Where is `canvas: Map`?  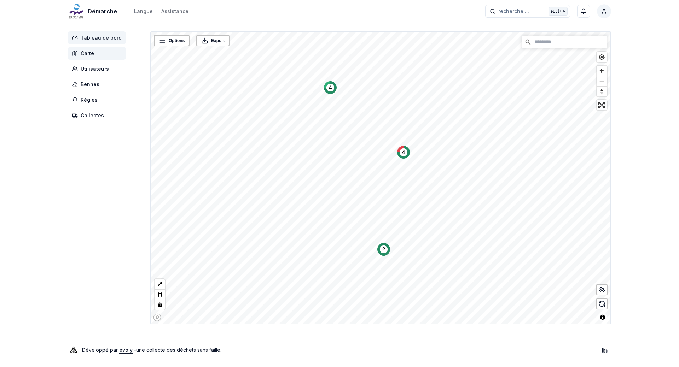 canvas: Map is located at coordinates (383, 179).